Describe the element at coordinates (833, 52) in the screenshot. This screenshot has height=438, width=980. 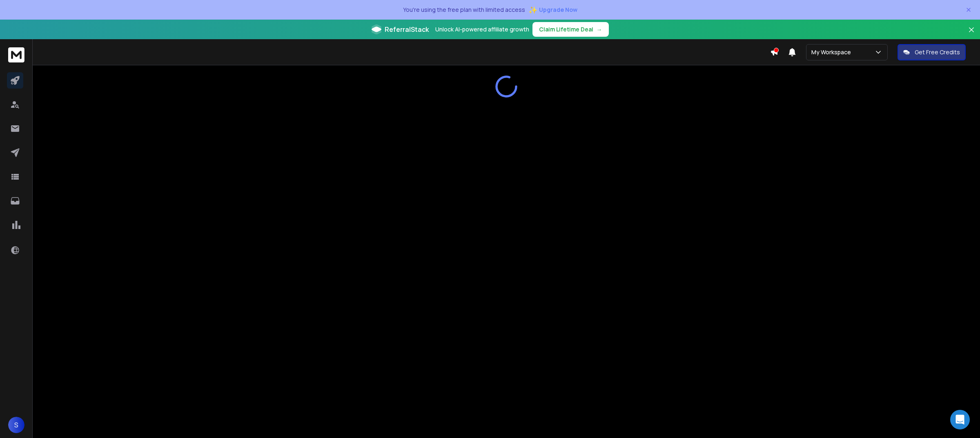
I see `p: My Workspace` at that location.